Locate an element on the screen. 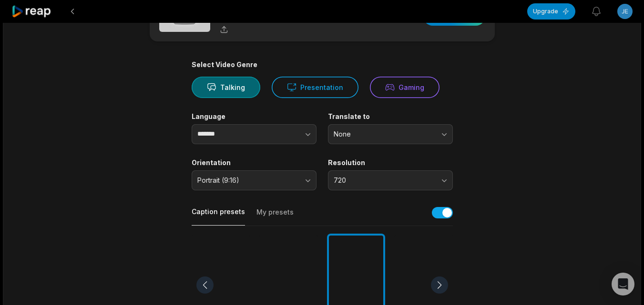 The width and height of the screenshot is (644, 305). label: Language is located at coordinates (254, 116).